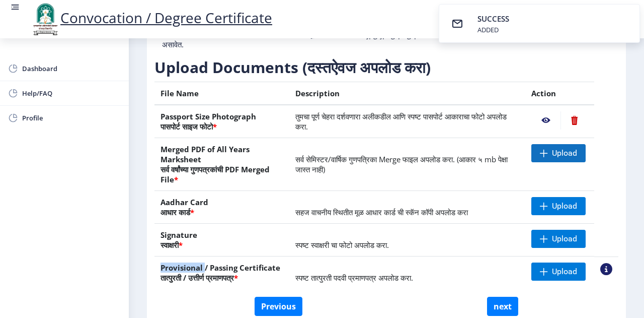 This screenshot has height=318, width=644. I want to click on td: तुमचा पूर्ण चेहरा दर्शवणारा अलीकडील आणि स्पष्ट पासपोर्ट आकाराचा फोटो अपलोड करा., so click(407, 122).